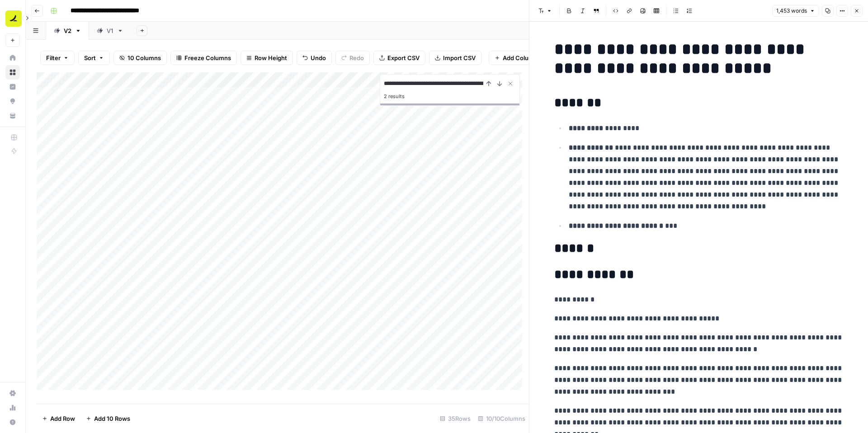 This screenshot has height=433, width=868. I want to click on div: 10/10 Columns, so click(502, 418).